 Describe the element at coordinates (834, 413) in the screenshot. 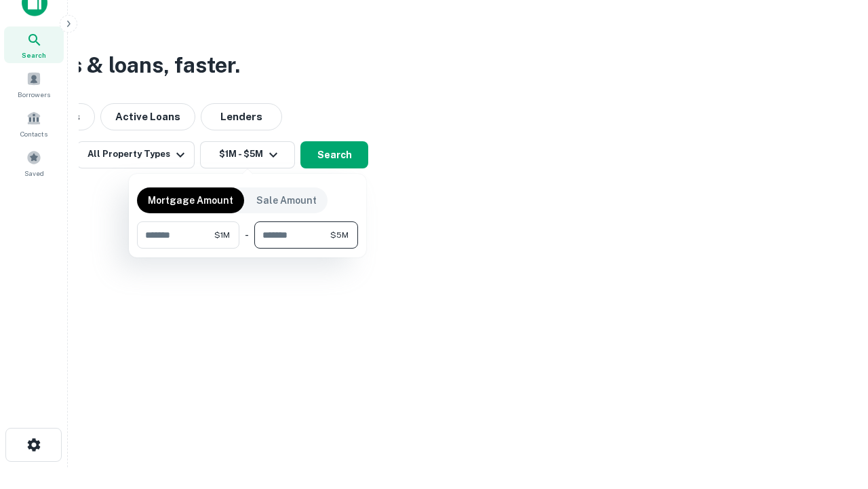

I see `div: Chat Widget` at that location.